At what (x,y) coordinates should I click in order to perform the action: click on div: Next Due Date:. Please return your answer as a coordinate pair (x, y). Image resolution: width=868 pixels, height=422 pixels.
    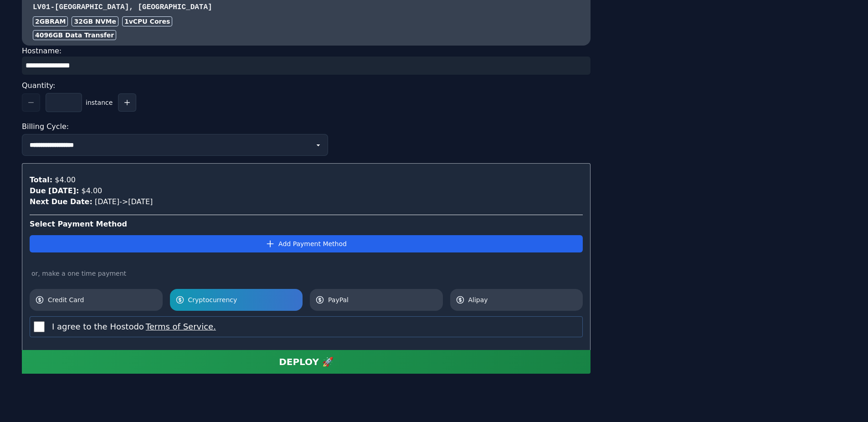
    Looking at the image, I should click on (61, 202).